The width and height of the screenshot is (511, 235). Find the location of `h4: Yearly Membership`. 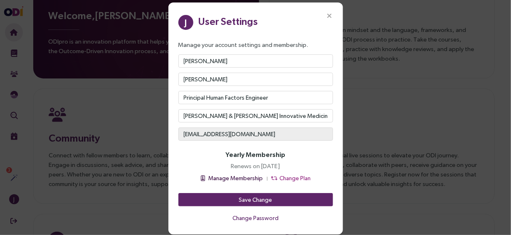

h4: Yearly Membership is located at coordinates (256, 155).